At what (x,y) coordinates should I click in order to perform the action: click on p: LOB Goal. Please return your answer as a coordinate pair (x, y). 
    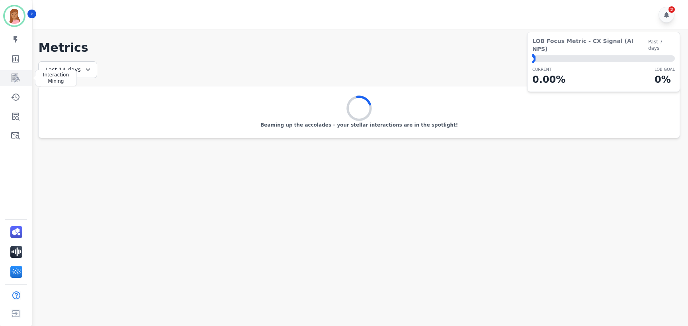
    Looking at the image, I should click on (665, 69).